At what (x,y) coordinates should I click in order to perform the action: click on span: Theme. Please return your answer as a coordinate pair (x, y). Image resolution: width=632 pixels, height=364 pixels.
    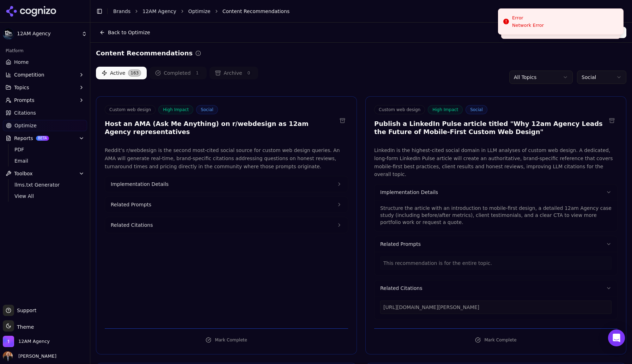
    Looking at the image, I should click on (24, 327).